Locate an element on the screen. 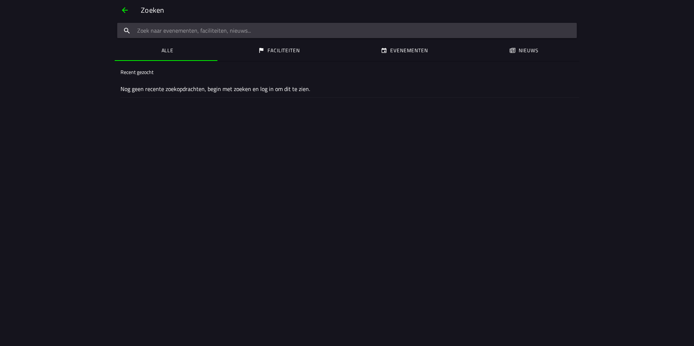  ion-icon: paper is located at coordinates (513, 50).